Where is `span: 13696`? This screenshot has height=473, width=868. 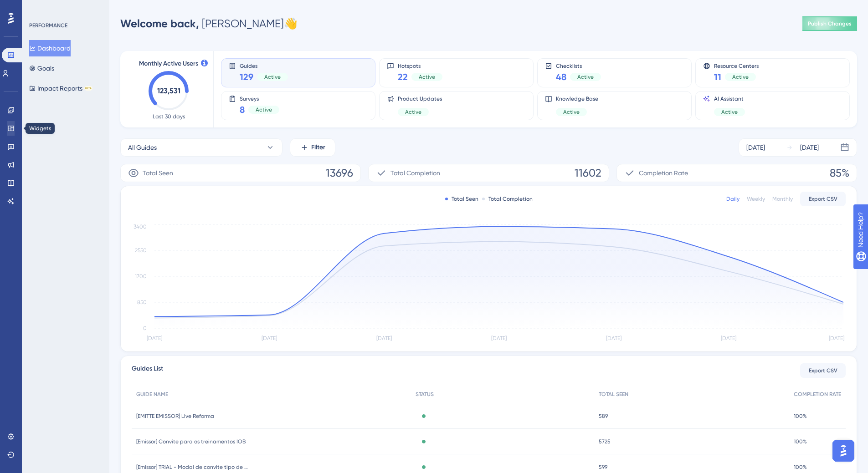 span: 13696 is located at coordinates (339, 173).